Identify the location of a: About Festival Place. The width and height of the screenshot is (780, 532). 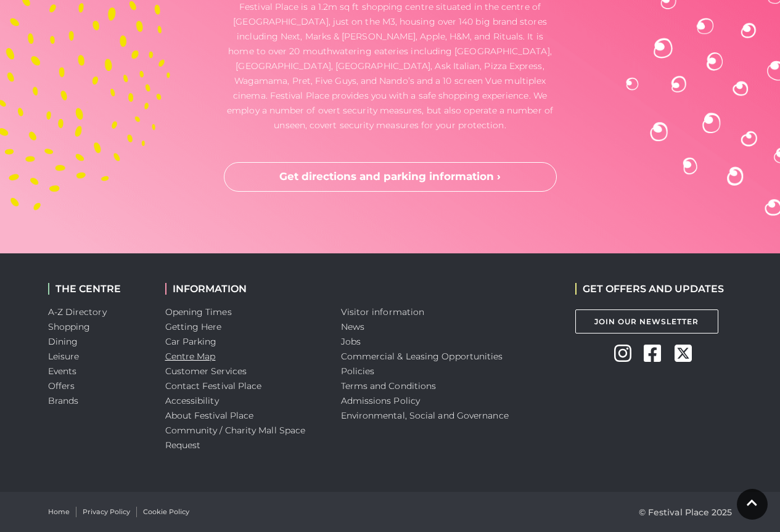
(210, 416).